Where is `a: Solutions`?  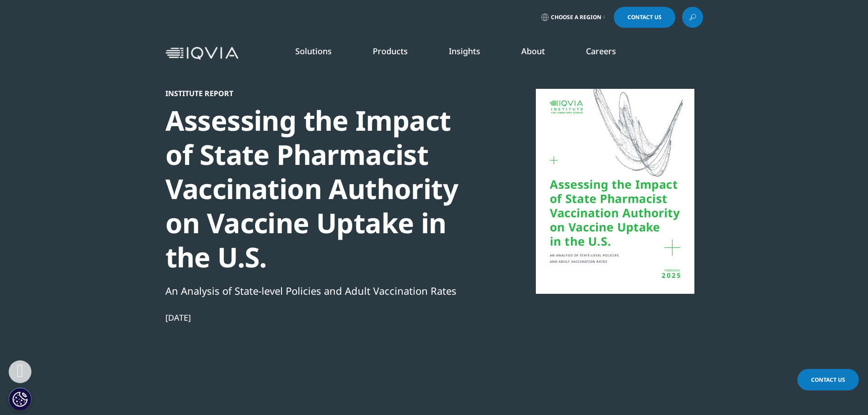
a: Solutions is located at coordinates (314, 51).